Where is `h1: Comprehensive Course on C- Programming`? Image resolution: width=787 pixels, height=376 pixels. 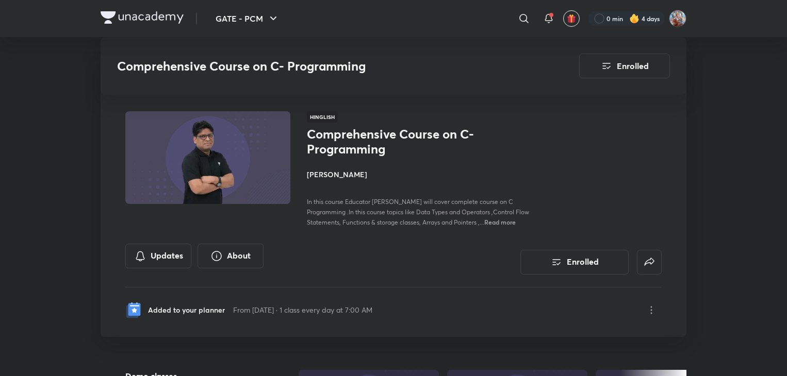 h1: Comprehensive Course on C- Programming is located at coordinates (391, 142).